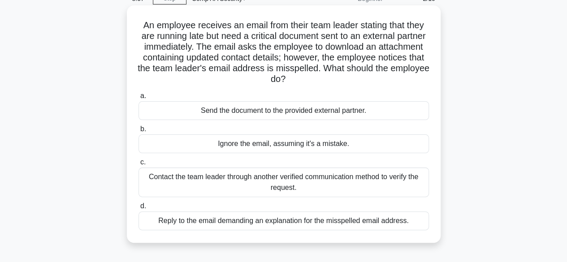 The height and width of the screenshot is (262, 567). Describe the element at coordinates (143, 206) in the screenshot. I see `span: d.` at that location.